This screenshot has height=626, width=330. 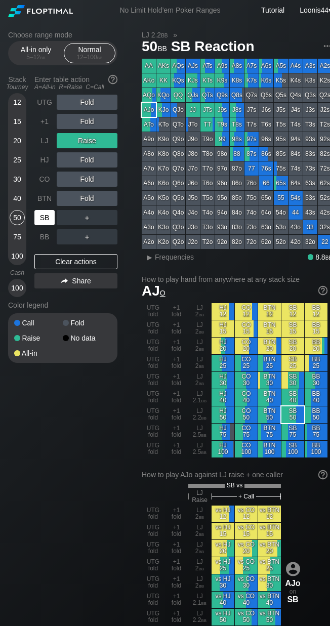 What do you see at coordinates (234, 280) in the screenshot?
I see `h2: How to play hand from anywhere at any stack size` at bounding box center [234, 280].